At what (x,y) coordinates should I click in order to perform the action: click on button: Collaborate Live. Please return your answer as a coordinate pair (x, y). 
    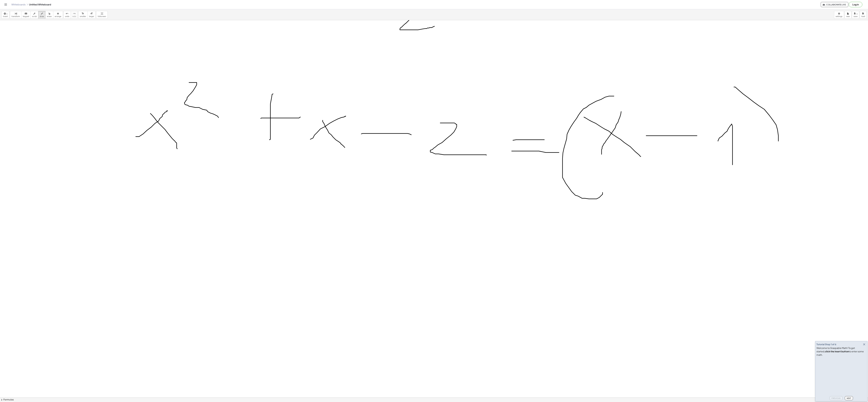
    Looking at the image, I should click on (834, 4).